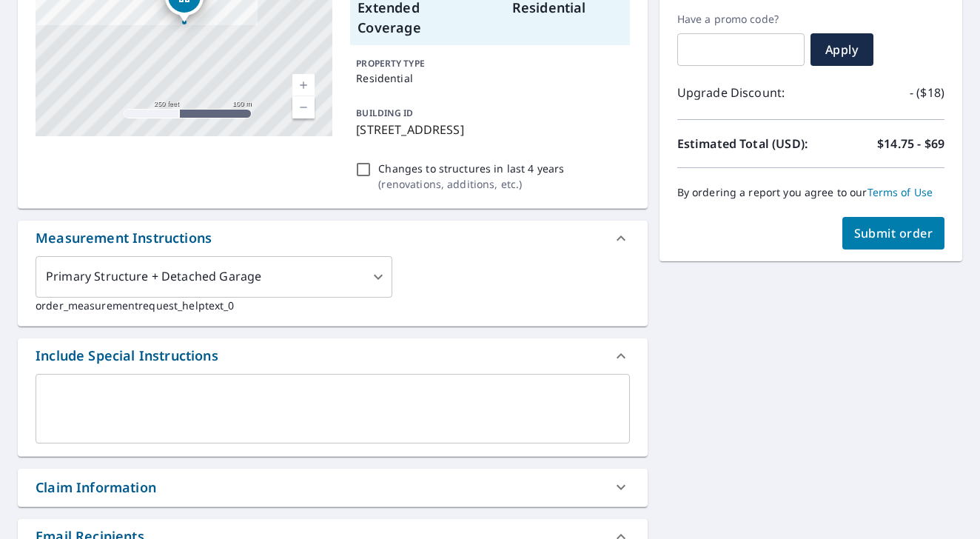  Describe the element at coordinates (744, 93) in the screenshot. I see `p: Upgrade Discount:` at that location.